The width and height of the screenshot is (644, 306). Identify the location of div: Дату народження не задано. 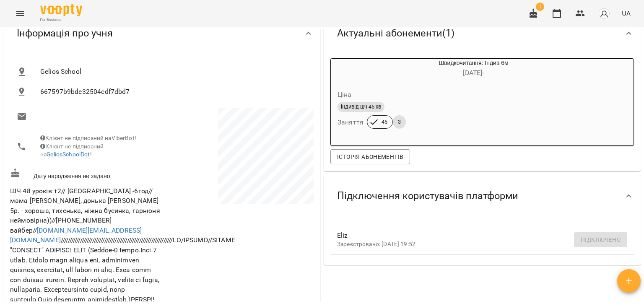
(85, 174).